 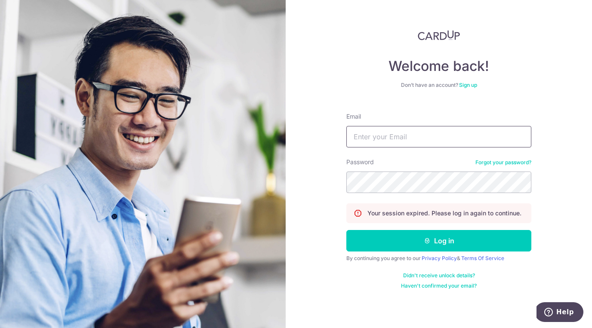 What do you see at coordinates (438, 137) in the screenshot?
I see `input: Enter your Email` at bounding box center [438, 137].